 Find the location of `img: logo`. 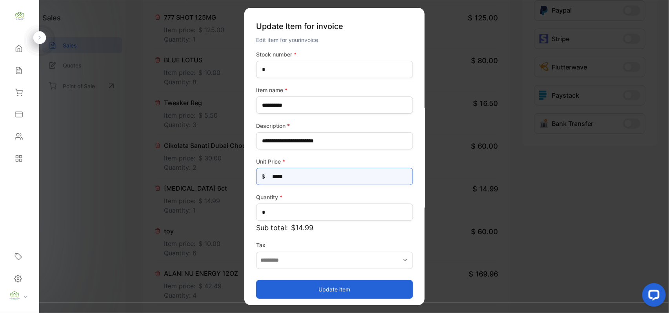

img: logo is located at coordinates (20, 16).